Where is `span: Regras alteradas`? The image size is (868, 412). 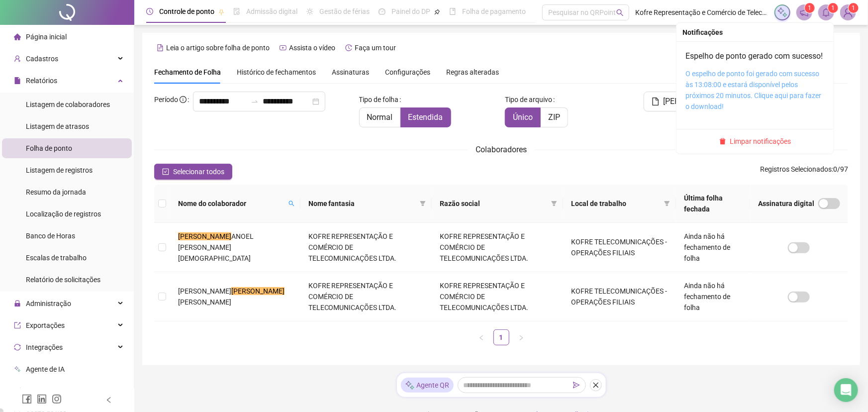 span: Regras alteradas is located at coordinates (472, 72).